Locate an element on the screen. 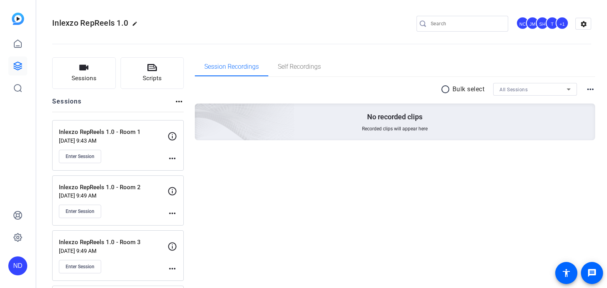 The height and width of the screenshot is (288, 607). p: Bulk select is located at coordinates (469, 89).